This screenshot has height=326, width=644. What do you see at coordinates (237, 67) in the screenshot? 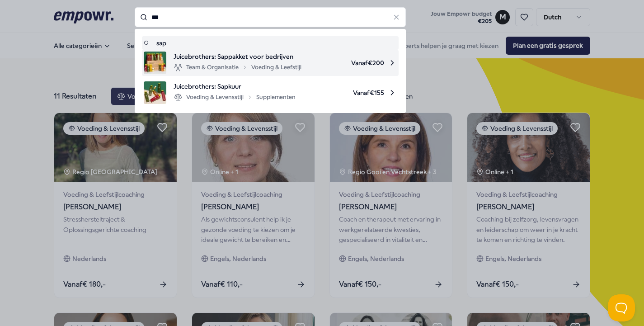
I see `div: Team & Organisatie Voeding & Leefstijl` at bounding box center [237, 67].